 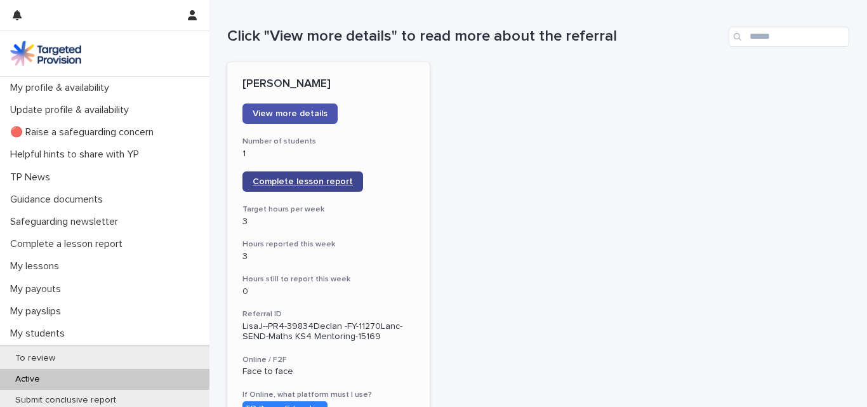 What do you see at coordinates (32, 177) in the screenshot?
I see `p: TP News` at bounding box center [32, 177].